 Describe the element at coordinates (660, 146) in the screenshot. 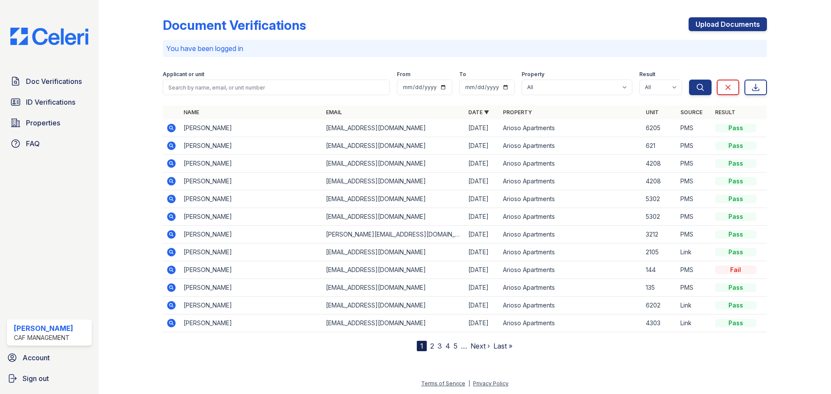

I see `td: 621` at that location.